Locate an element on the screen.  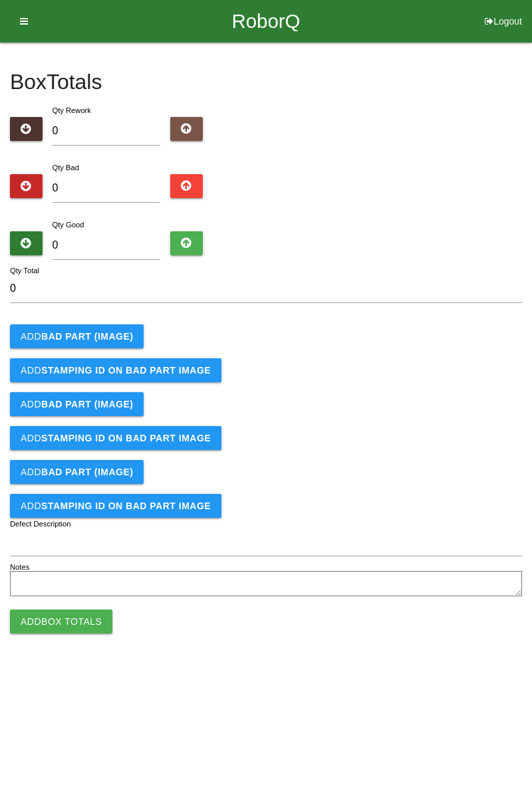
label: Defect Description is located at coordinates (41, 524).